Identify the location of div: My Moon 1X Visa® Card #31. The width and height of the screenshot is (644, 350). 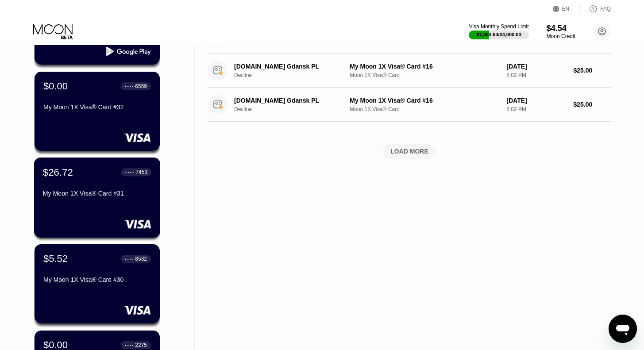
(97, 193).